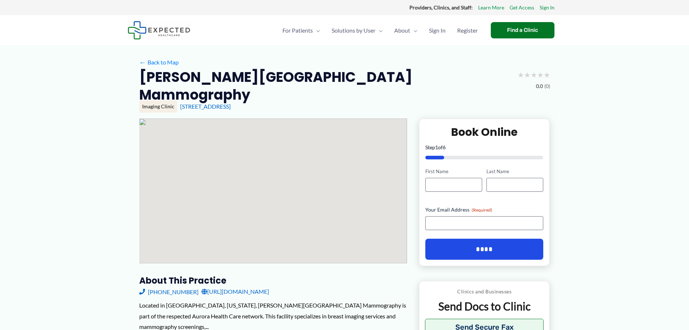 The height and width of the screenshot is (330, 689). I want to click on span: Solutions by User, so click(354, 30).